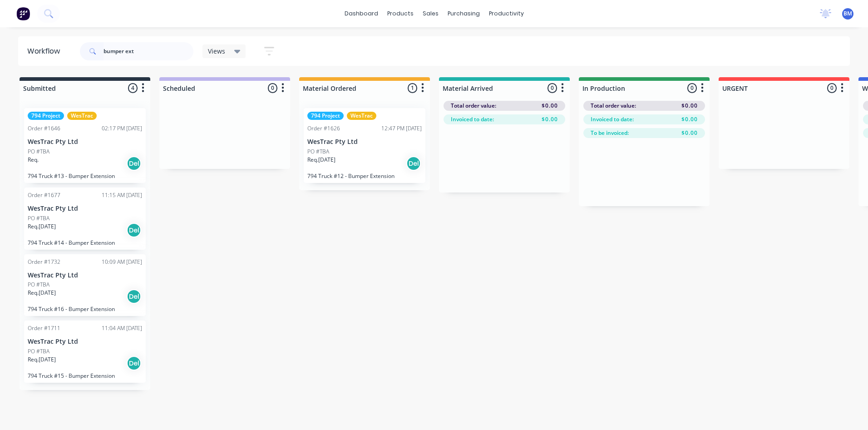  I want to click on div: Order #1677, so click(44, 195).